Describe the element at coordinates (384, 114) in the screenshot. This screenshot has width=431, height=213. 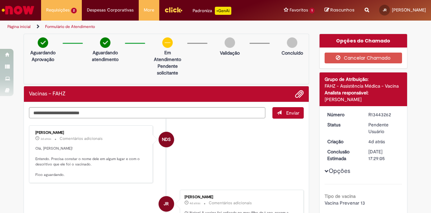
I see `div: R13443262` at that location.